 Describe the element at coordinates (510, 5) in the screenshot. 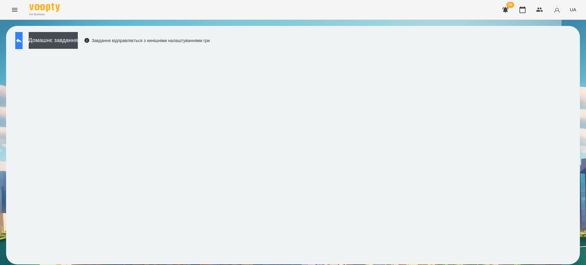

I see `span: 26` at that location.